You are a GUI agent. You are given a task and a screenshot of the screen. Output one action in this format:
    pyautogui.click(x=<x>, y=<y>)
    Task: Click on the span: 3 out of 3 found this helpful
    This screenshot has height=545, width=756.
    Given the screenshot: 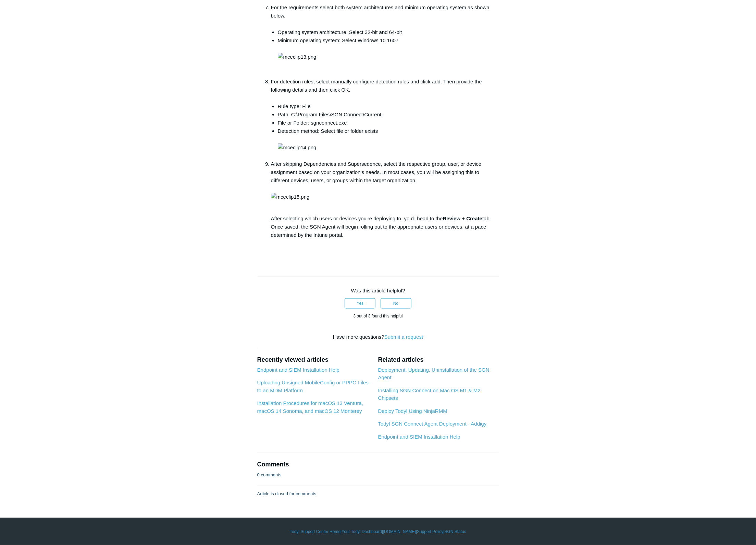 What is the action you would take?
    pyautogui.click(x=378, y=316)
    